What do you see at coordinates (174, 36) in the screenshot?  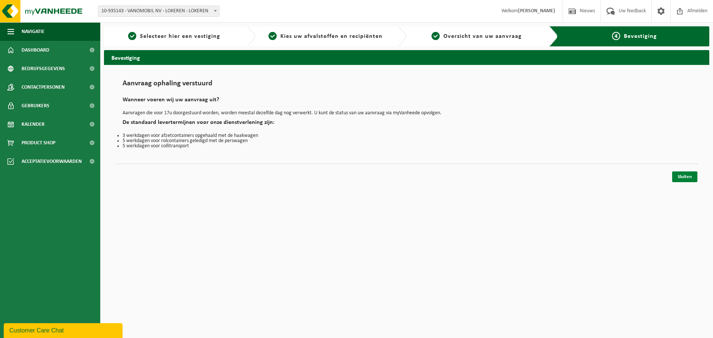 I see `a: 1Selecteer hier een vestiging` at bounding box center [174, 36].